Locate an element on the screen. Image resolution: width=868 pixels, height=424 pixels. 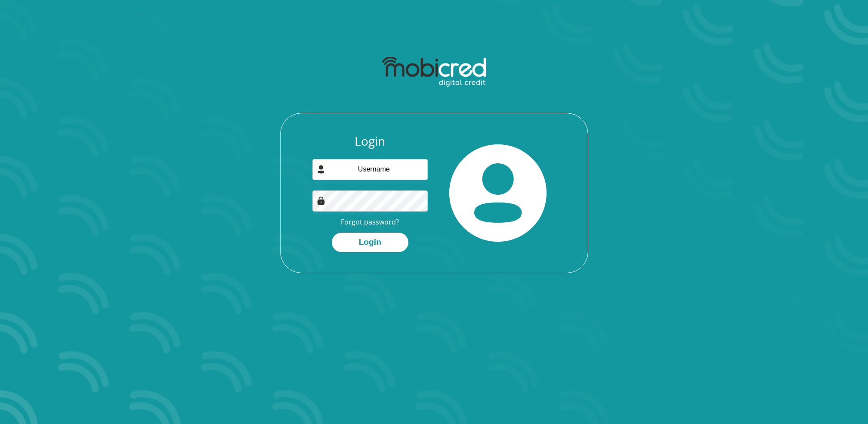
button: Login is located at coordinates (370, 242).